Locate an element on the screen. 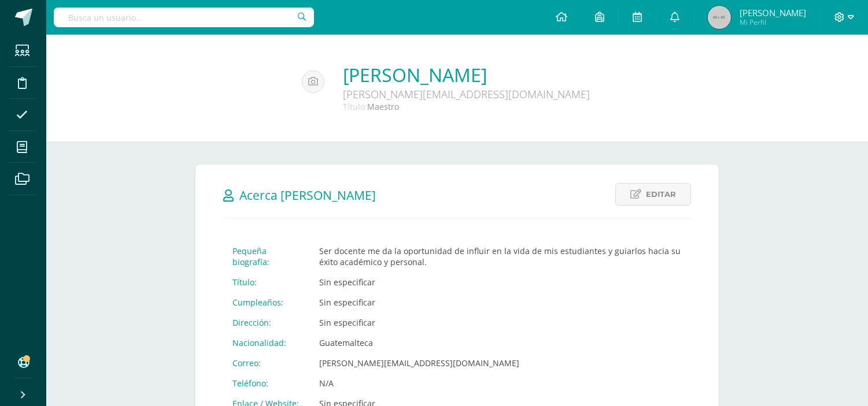 Image resolution: width=868 pixels, height=406 pixels. td: Guatemalteca is located at coordinates (501, 343).